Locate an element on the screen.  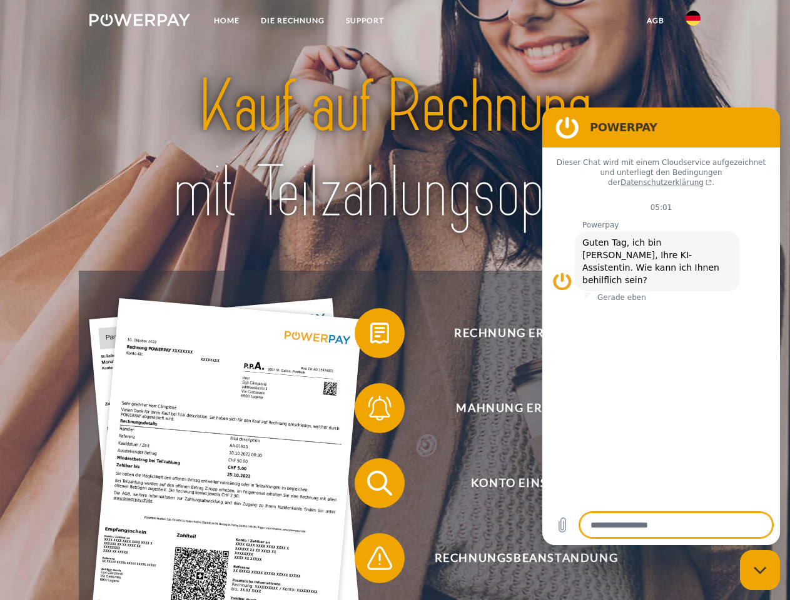
a: SUPPORT is located at coordinates (365, 21).